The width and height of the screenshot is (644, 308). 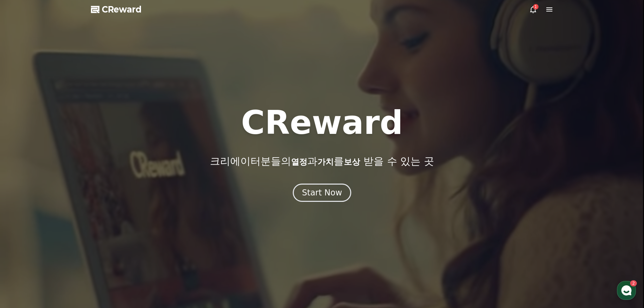 What do you see at coordinates (326, 162) in the screenshot?
I see `span: 가치` at bounding box center [326, 162].